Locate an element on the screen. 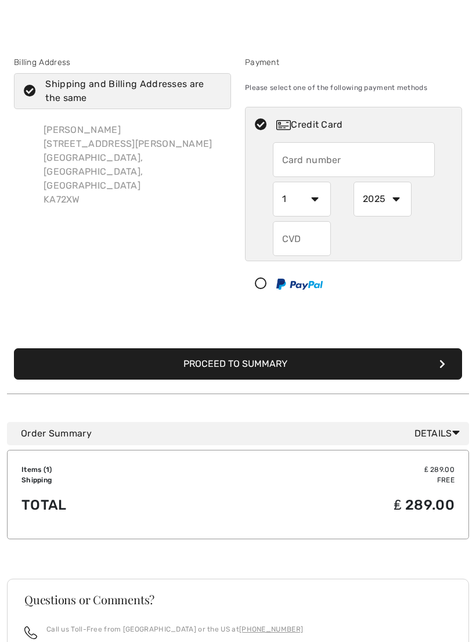 The height and width of the screenshot is (642, 476). div: Order Summary is located at coordinates (243, 434).